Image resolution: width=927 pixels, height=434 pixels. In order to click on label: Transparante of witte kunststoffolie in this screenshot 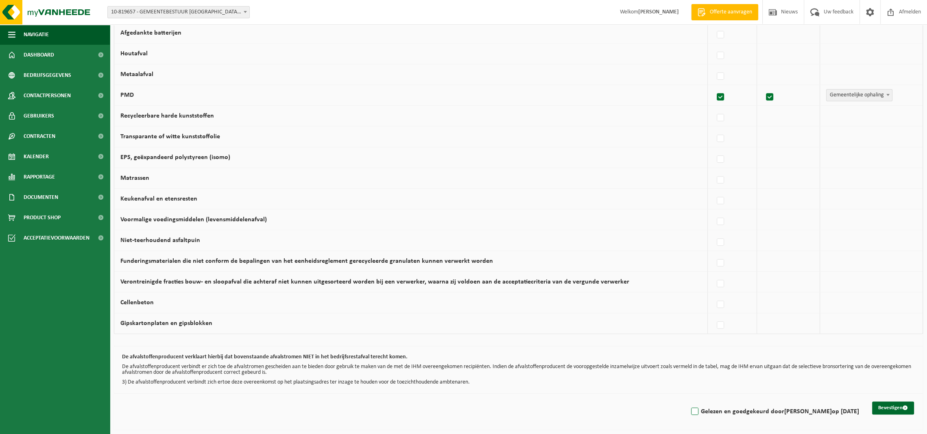, I will do `click(170, 137)`.